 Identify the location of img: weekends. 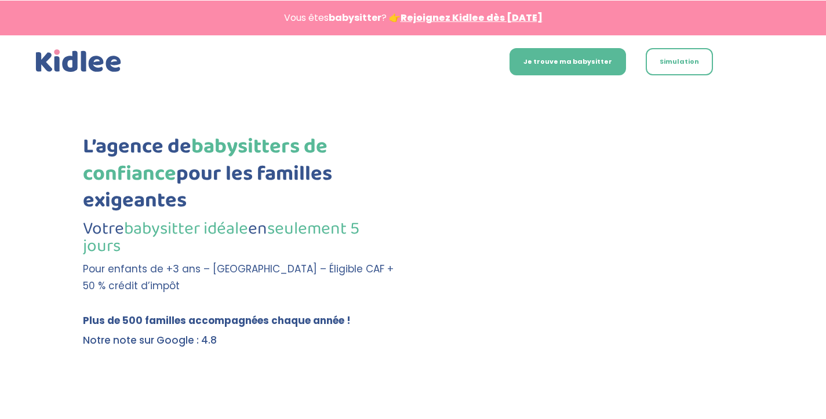
(289, 364).